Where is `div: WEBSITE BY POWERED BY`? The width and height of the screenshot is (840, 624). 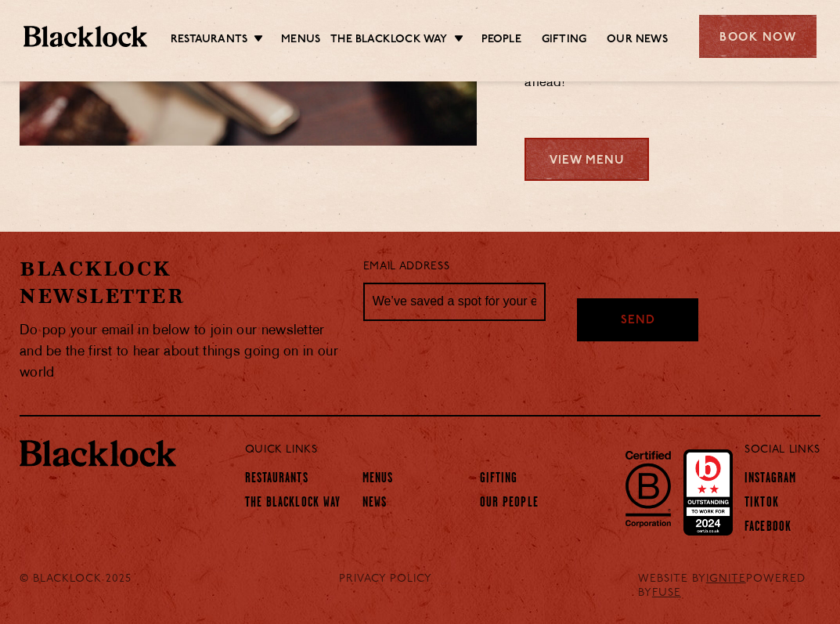 div: WEBSITE BY POWERED BY is located at coordinates (729, 587).